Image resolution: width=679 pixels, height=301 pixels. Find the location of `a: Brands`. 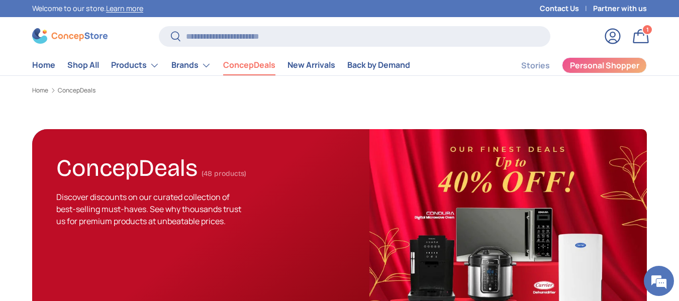

a: Brands is located at coordinates (191, 65).